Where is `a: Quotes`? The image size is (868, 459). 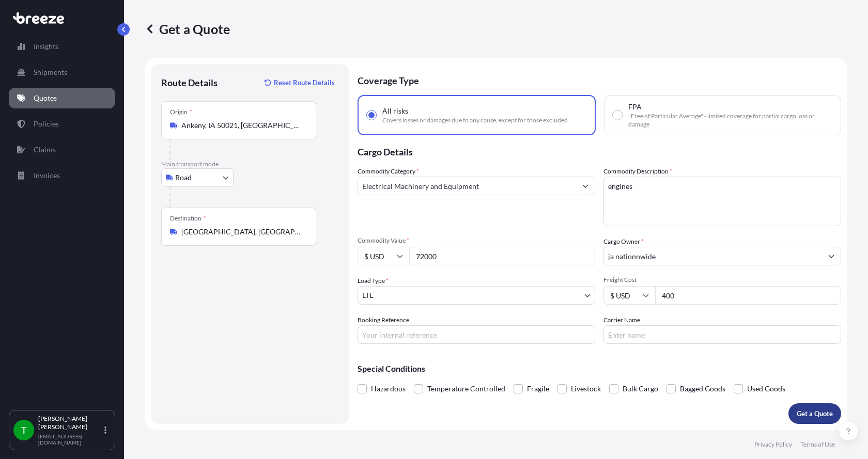 a: Quotes is located at coordinates (62, 98).